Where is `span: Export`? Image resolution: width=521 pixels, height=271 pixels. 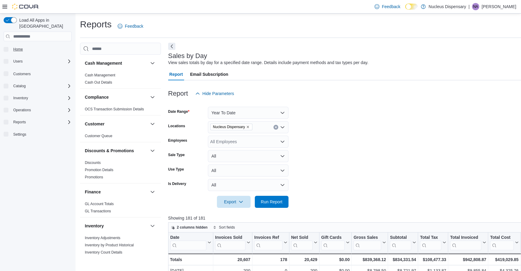
span: Export is located at coordinates (234, 202).